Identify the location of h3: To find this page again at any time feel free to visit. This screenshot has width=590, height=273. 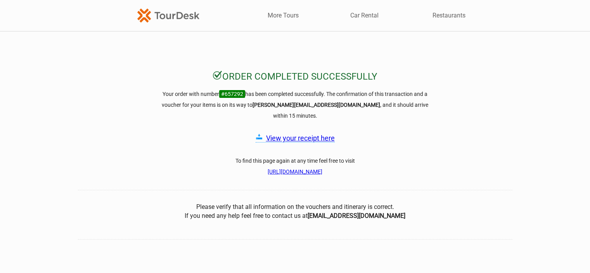
(295, 166).